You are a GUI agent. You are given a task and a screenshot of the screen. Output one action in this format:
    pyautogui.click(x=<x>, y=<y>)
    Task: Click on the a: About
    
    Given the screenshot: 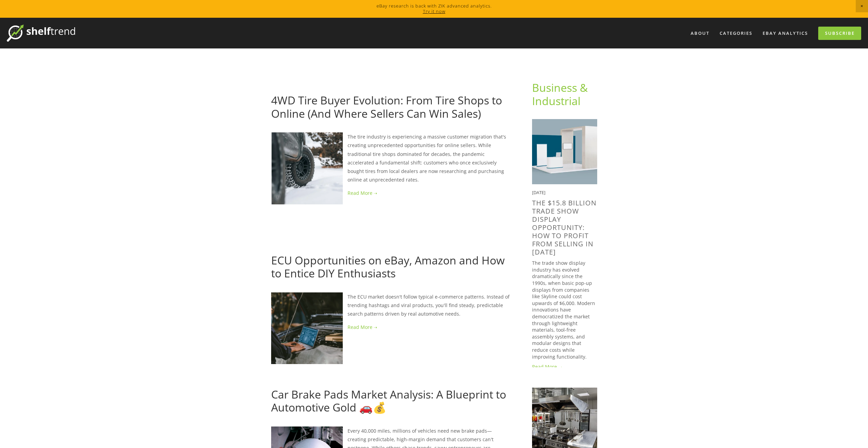 What is the action you would take?
    pyautogui.click(x=700, y=33)
    